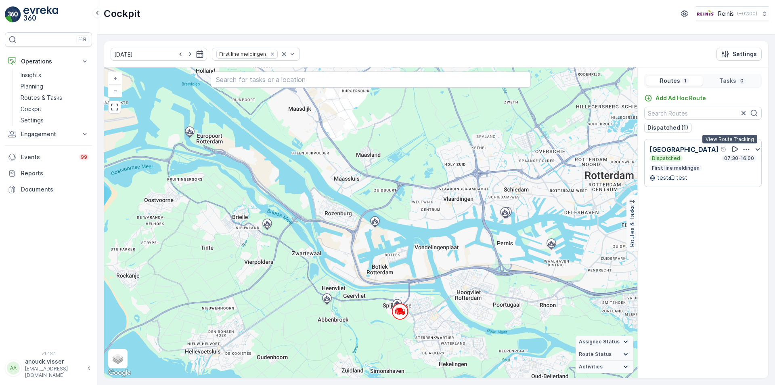 The width and height of the screenshot is (775, 385). Describe the element at coordinates (54, 75) in the screenshot. I see `a: Insights` at that location.